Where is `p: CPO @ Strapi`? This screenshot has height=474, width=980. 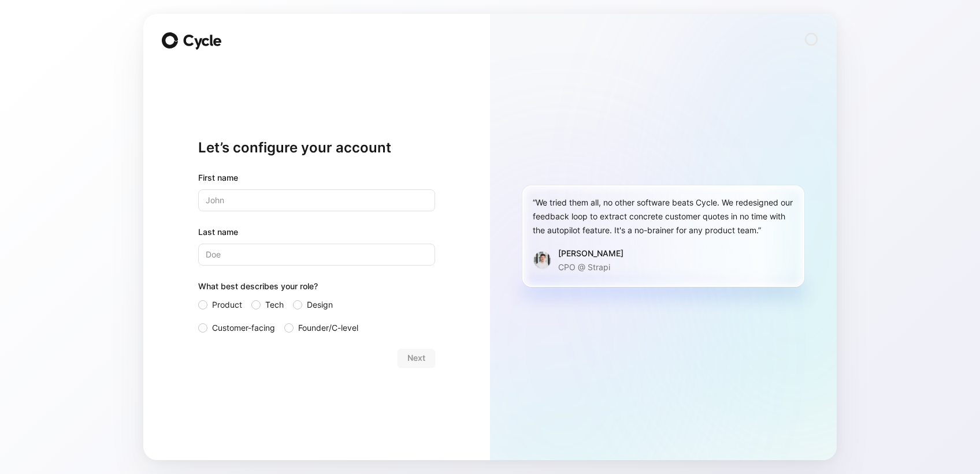
p: CPO @ Strapi is located at coordinates (590, 267).